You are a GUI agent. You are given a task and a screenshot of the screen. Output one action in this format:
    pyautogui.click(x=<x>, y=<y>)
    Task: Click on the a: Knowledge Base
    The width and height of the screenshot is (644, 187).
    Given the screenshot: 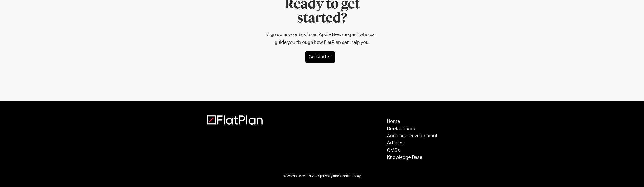 What is the action you would take?
    pyautogui.click(x=412, y=157)
    